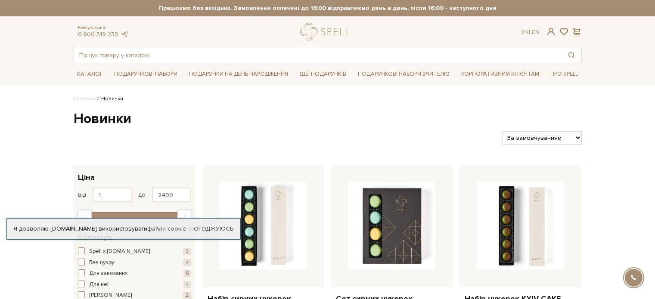 This screenshot has height=299, width=655. Describe the element at coordinates (564, 74) in the screenshot. I see `a: Про Spell` at that location.